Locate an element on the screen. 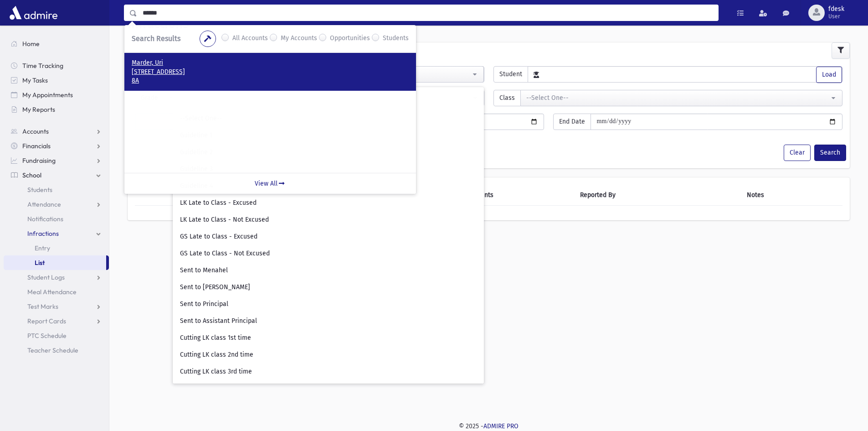 The height and width of the screenshot is (431, 868). span: Teacher Schedule is located at coordinates (53, 350).